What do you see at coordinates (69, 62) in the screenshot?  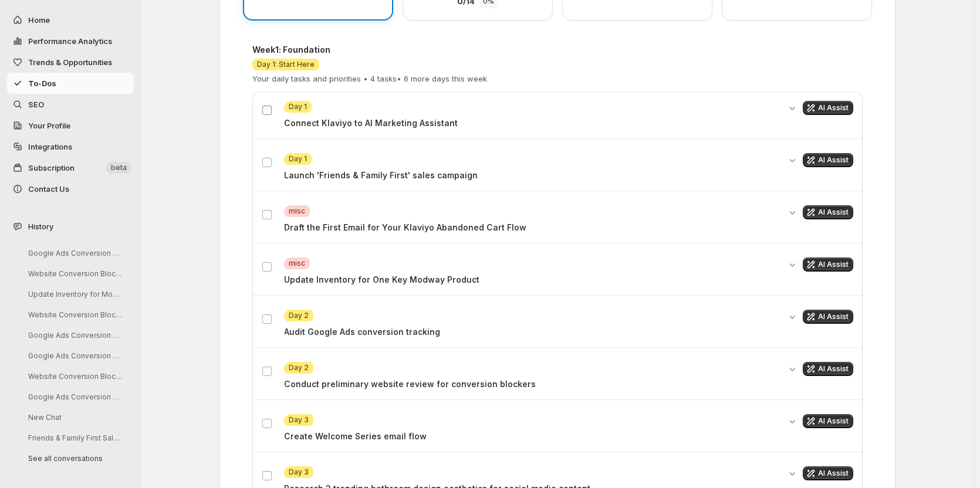 I see `span: Trends & Opportunities` at bounding box center [69, 62].